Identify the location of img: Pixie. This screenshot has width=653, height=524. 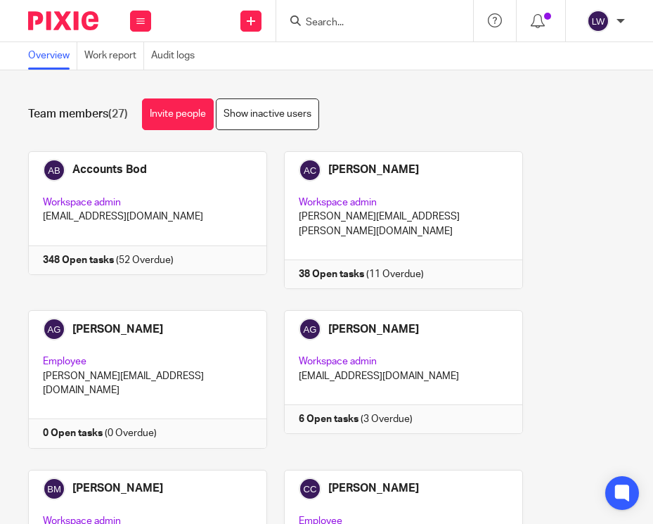
(63, 20).